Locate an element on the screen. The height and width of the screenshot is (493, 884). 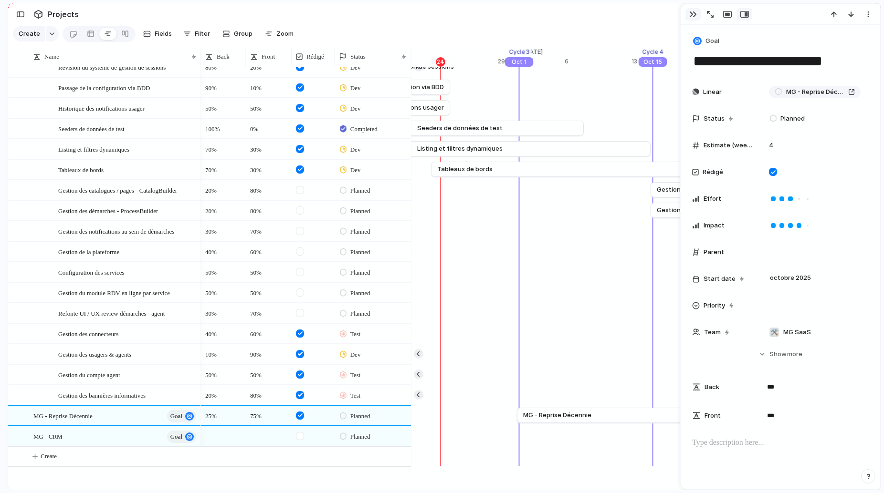
a: Seeders de données de test is located at coordinates (483, 128).